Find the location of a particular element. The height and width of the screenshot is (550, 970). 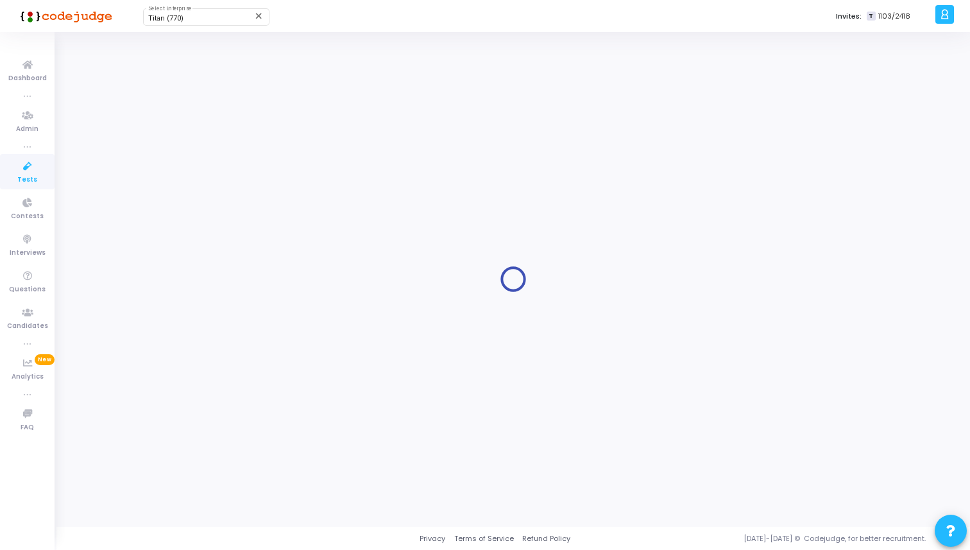

img: logo is located at coordinates (64, 16).